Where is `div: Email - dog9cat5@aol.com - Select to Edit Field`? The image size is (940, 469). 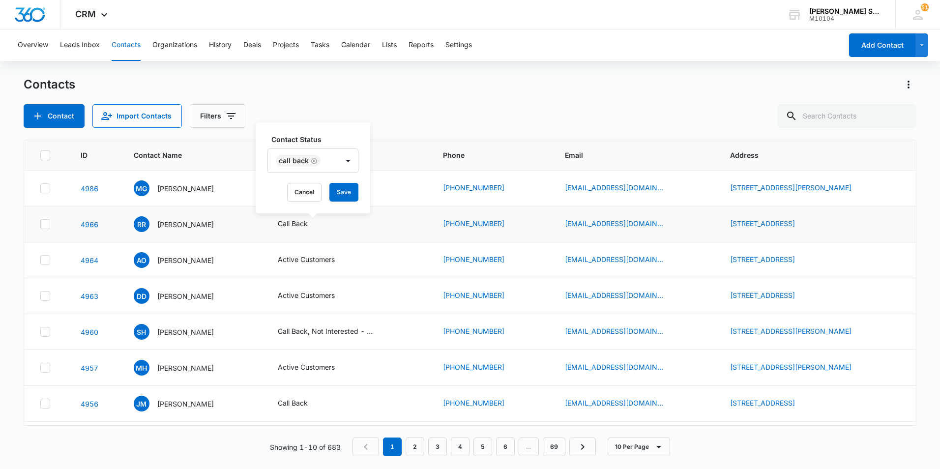
div: Email - dog9cat5@aol.com - Select to Edit Field is located at coordinates (623, 224).